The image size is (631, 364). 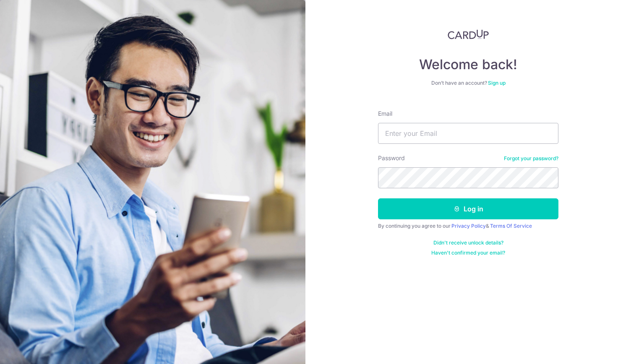 What do you see at coordinates (468, 65) in the screenshot?
I see `h4: Welcome back!` at bounding box center [468, 65].